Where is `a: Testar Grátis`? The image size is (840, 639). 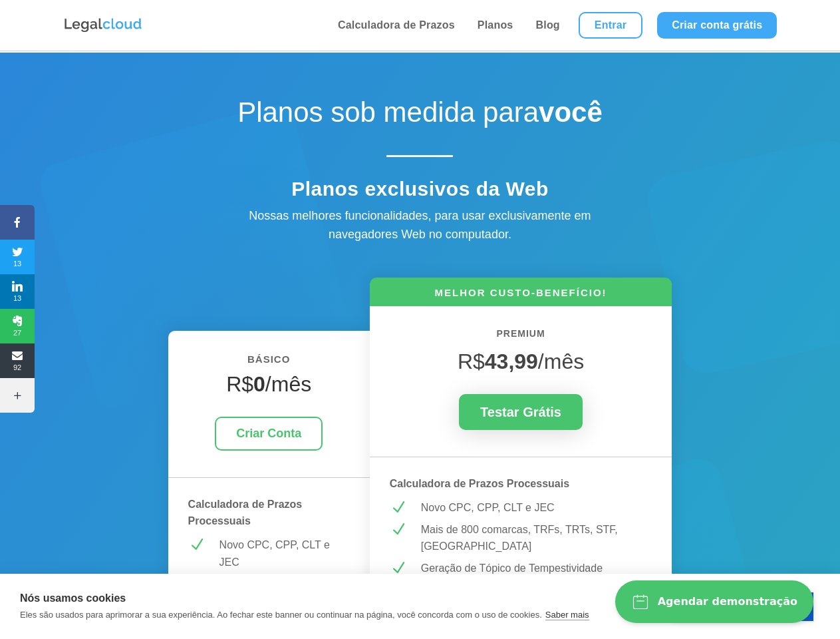
a: Testar Grátis is located at coordinates (521, 412).